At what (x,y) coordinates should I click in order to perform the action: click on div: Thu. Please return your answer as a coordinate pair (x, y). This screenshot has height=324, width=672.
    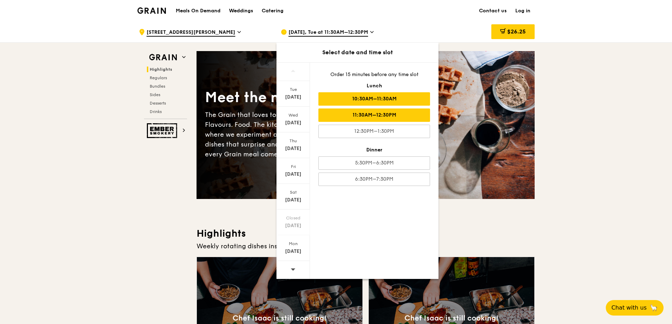
    Looking at the image, I should click on (293, 141).